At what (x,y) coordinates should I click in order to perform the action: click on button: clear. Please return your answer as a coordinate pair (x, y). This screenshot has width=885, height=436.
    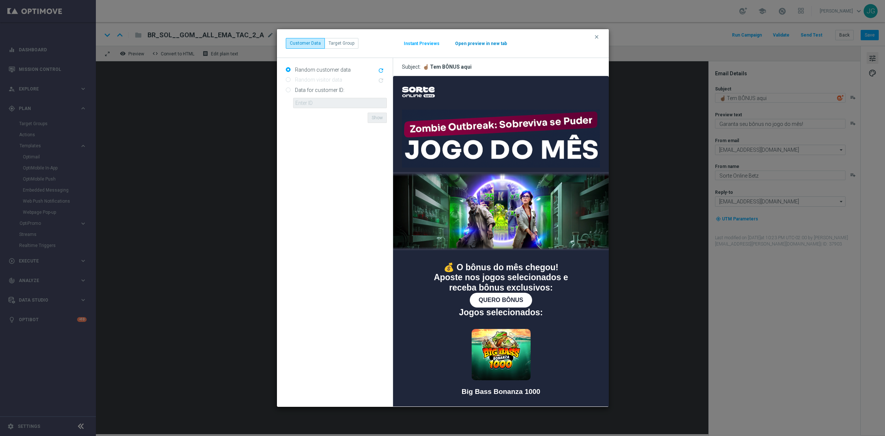
    Looking at the image, I should click on (598, 37).